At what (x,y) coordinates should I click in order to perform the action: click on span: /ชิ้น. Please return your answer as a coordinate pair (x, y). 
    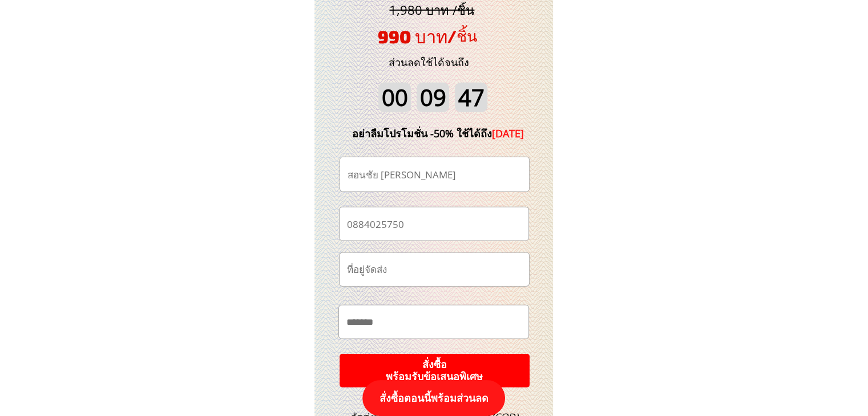
    Looking at the image, I should click on (462, 35).